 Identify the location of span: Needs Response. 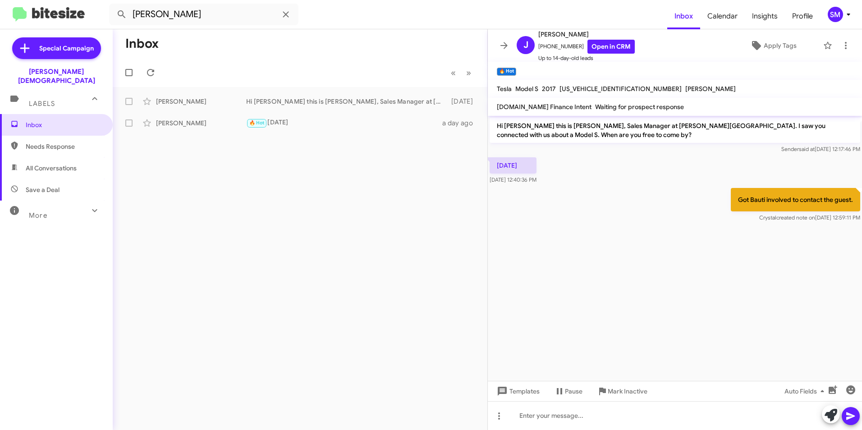
(64, 146).